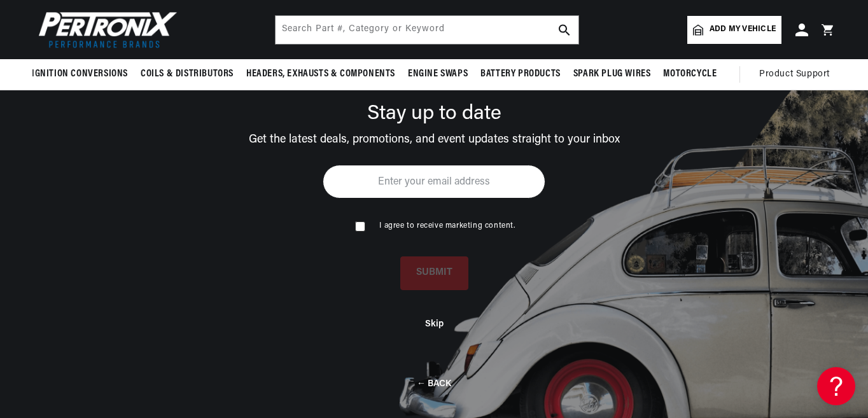 This screenshot has height=418, width=868. Describe the element at coordinates (321, 74) in the screenshot. I see `span: Headers, Exhausts & Components` at that location.